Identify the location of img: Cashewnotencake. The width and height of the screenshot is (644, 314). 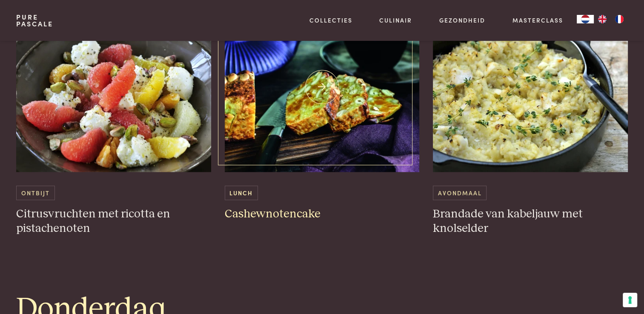
(322, 87).